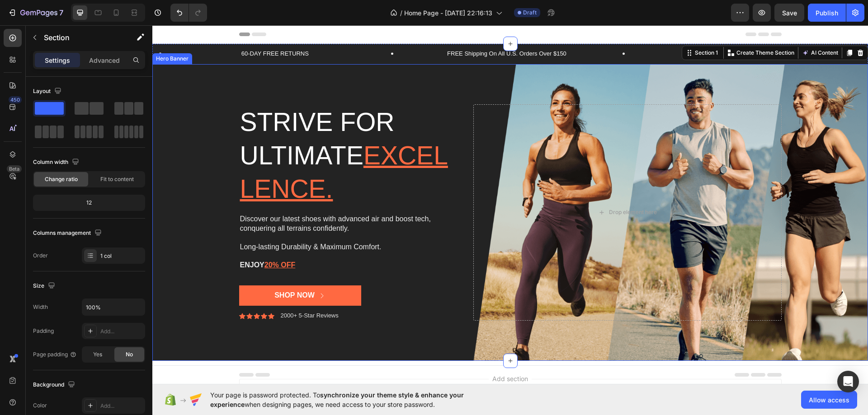  I want to click on p: 60-DAY FREE RETURNS, so click(123, 28).